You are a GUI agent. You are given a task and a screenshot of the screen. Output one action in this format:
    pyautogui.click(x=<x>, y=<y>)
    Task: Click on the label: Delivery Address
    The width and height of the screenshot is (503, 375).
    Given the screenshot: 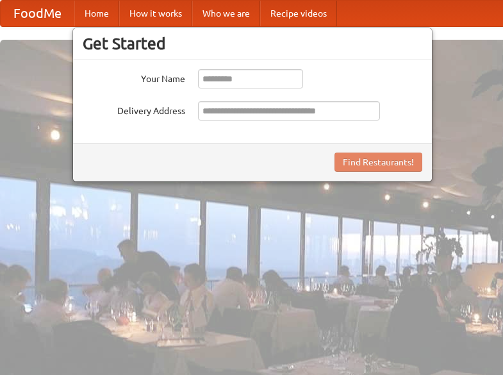 What is the action you would take?
    pyautogui.click(x=134, y=109)
    